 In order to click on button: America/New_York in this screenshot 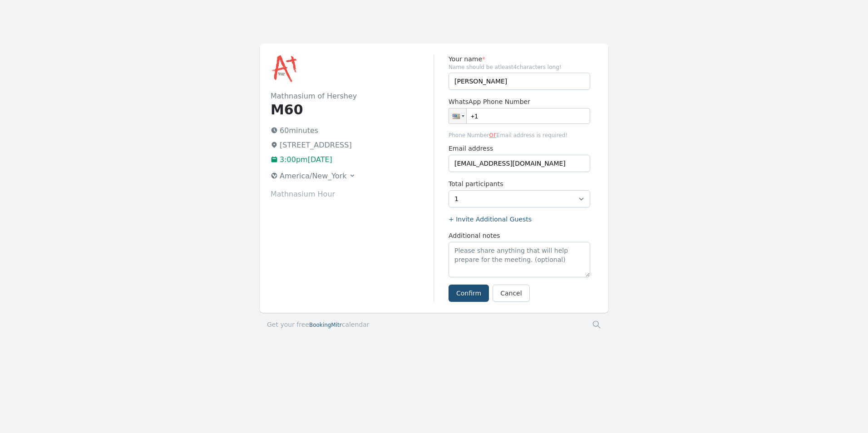, I will do `click(313, 176)`.